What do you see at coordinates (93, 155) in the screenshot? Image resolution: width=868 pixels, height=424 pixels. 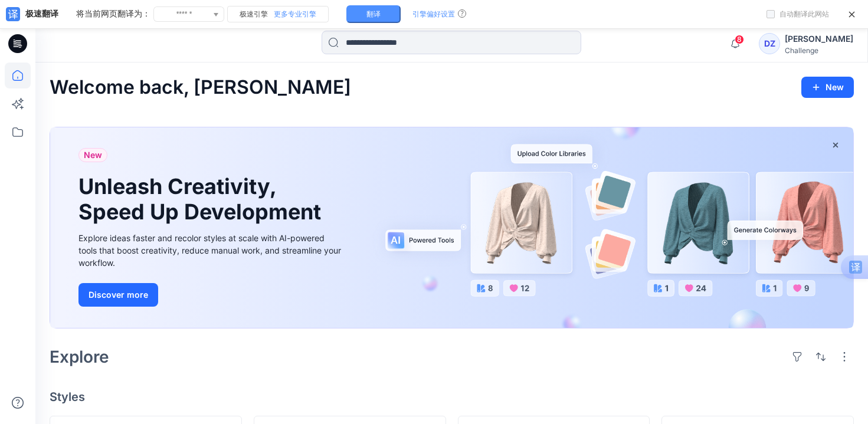 I see `span: New` at bounding box center [93, 155].